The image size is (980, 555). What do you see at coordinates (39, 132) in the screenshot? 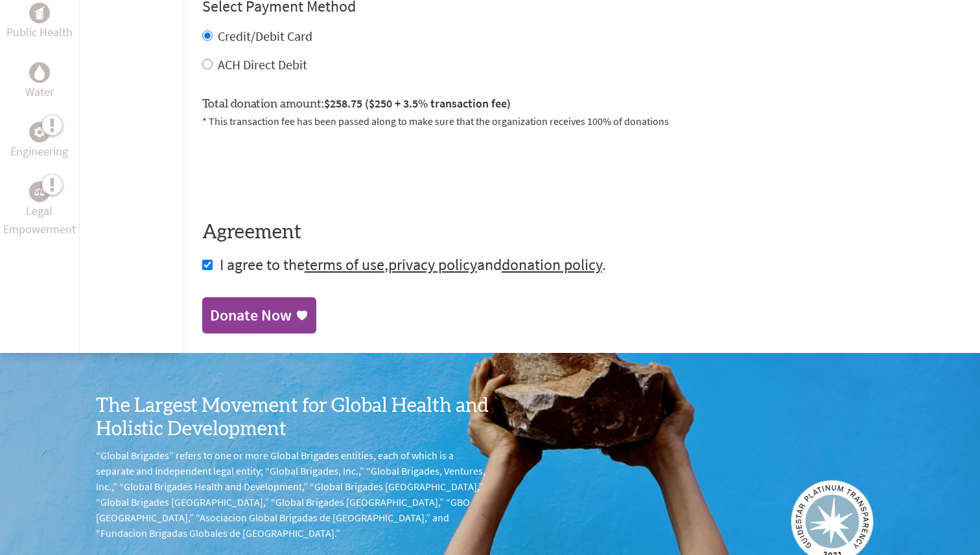
I see `img: Engineering` at bounding box center [39, 132].